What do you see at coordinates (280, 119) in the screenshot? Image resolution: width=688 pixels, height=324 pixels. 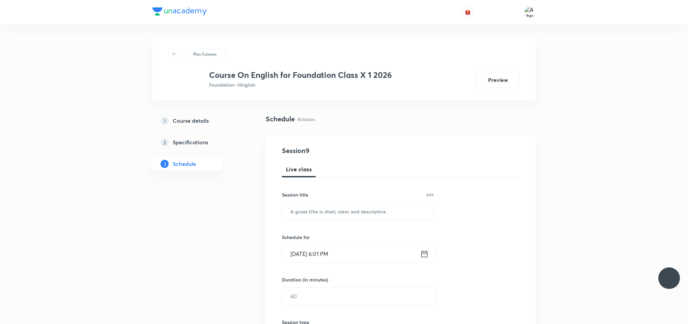 I see `h4: Schedule` at bounding box center [280, 119].